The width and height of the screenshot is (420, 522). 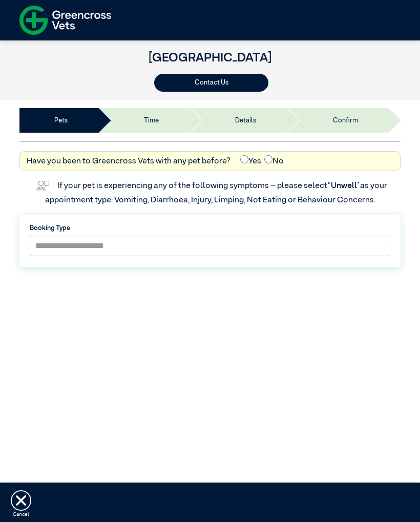 I want to click on button: Contact Us, so click(x=211, y=83).